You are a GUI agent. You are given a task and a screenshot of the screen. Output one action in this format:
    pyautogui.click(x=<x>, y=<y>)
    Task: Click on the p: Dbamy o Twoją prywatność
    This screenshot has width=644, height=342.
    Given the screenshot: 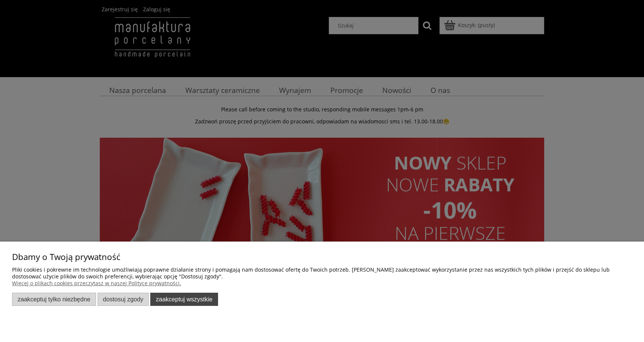 What is the action you would take?
    pyautogui.click(x=322, y=257)
    